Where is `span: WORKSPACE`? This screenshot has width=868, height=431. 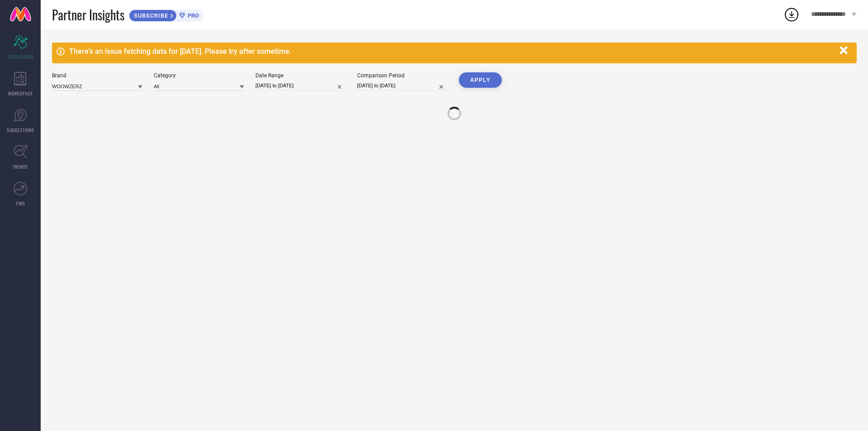
span: WORKSPACE is located at coordinates (20, 94).